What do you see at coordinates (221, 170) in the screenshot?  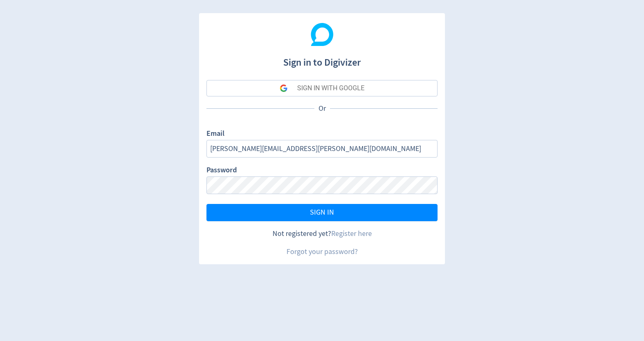 I see `label: Password` at bounding box center [221, 170].